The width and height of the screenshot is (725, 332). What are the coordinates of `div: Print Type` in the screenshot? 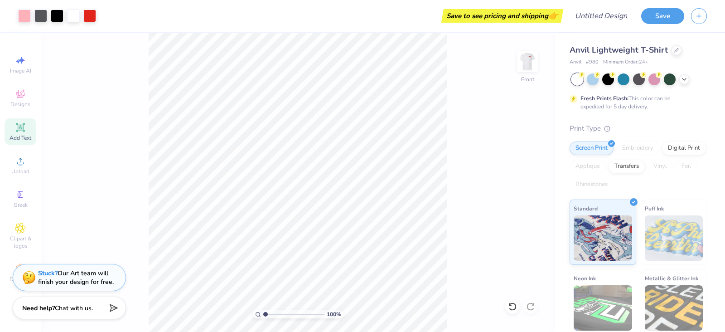 It's located at (638, 128).